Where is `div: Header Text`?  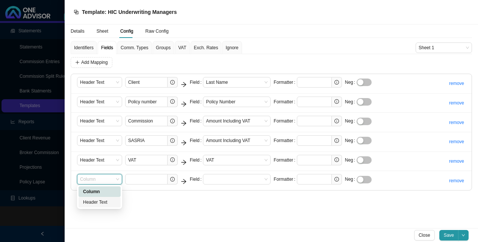 div: Header Text is located at coordinates (100, 202).